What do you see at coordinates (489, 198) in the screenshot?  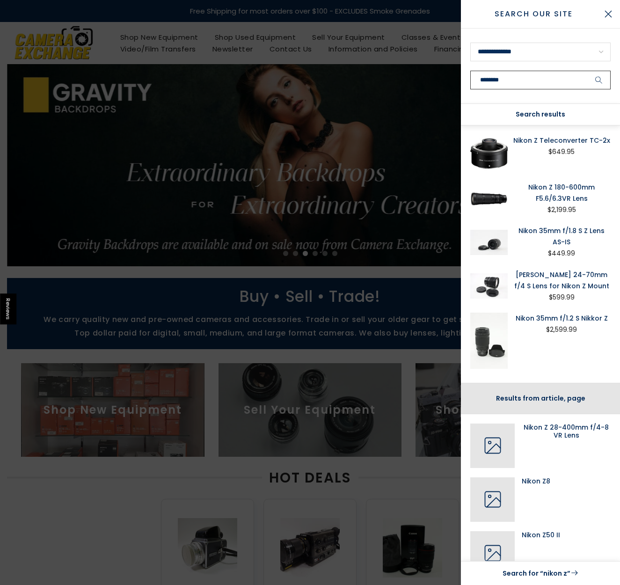 I see `img: Nikon Z 180-600mm F5.6/6.3VR Lens Lenses Small Format - Nikon AF Mount Lenses - Nikon Z Mount Len...` at bounding box center [489, 198].